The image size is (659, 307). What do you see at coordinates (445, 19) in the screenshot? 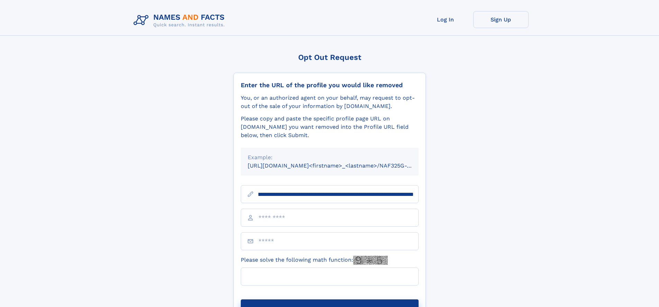
I see `a: Log In` at bounding box center [445, 19].